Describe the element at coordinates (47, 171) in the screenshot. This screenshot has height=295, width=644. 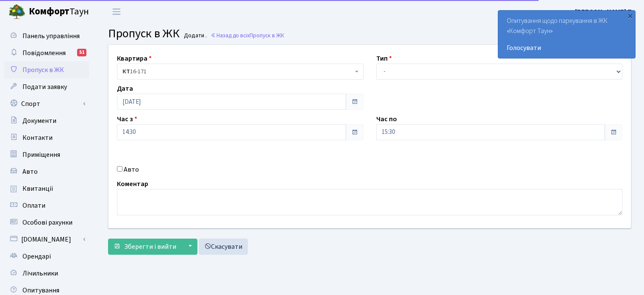
I see `a: Авто` at that location.